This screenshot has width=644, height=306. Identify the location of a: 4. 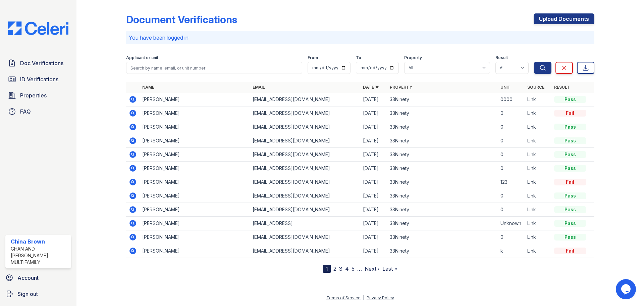
(347, 269).